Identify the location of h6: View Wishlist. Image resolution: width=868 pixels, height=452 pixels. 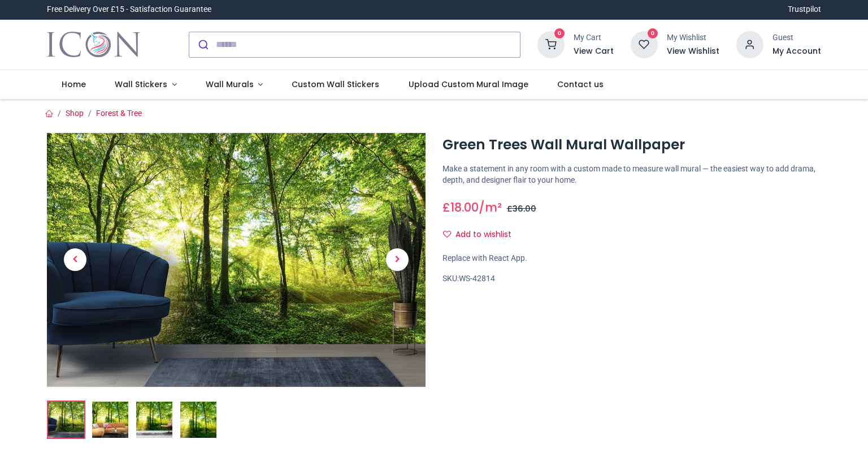
(693, 52).